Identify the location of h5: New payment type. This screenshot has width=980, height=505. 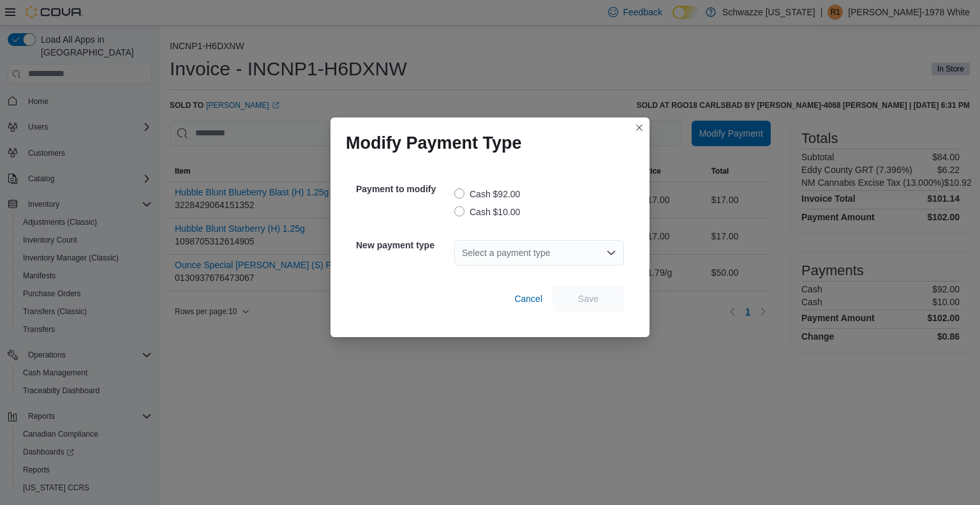
(404, 245).